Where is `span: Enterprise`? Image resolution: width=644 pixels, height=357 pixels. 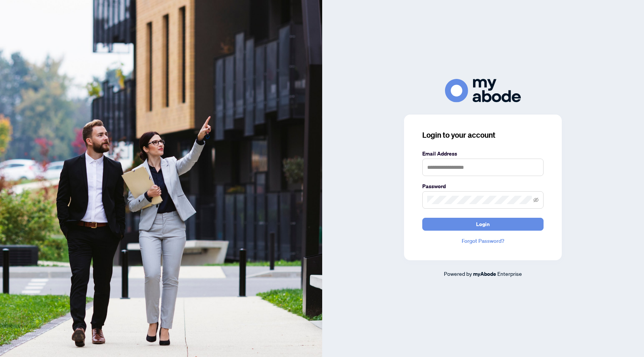
span: Enterprise is located at coordinates (509, 273).